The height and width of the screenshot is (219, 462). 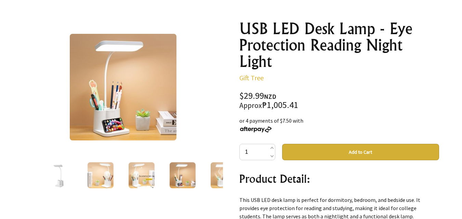 I want to click on h2: Product Detail:, so click(x=339, y=179).